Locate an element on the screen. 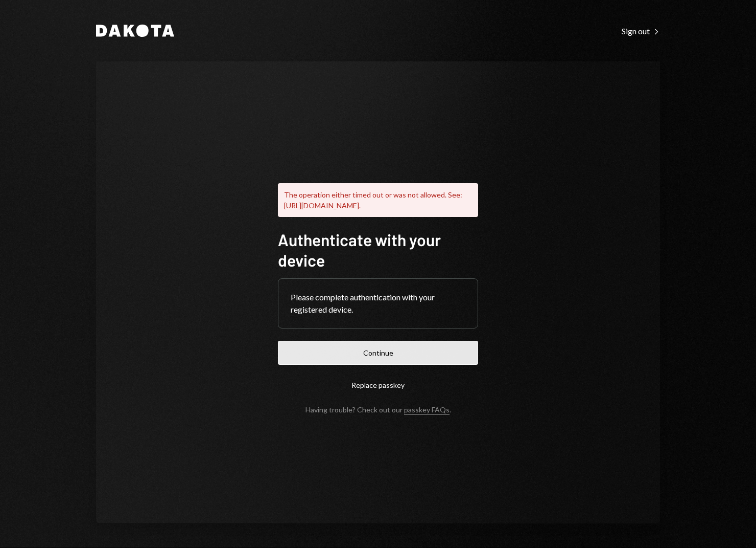  button: Continue is located at coordinates (378, 352).